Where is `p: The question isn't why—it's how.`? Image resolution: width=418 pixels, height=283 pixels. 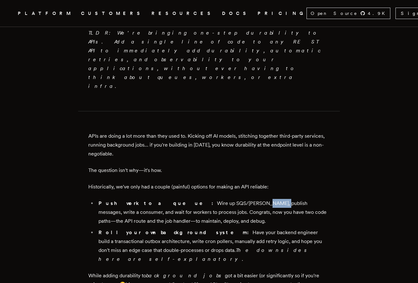
p: The question isn't why—it's how. is located at coordinates (209, 170).